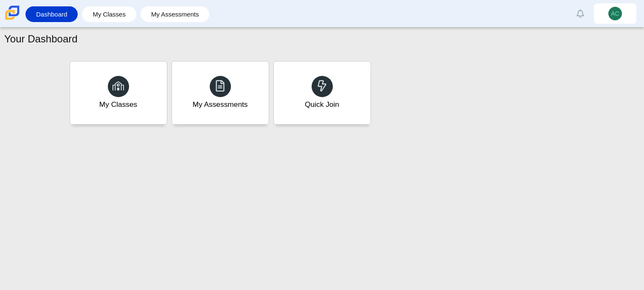 The image size is (644, 290). Describe the element at coordinates (119, 104) in the screenshot. I see `div: My Classes` at that location.